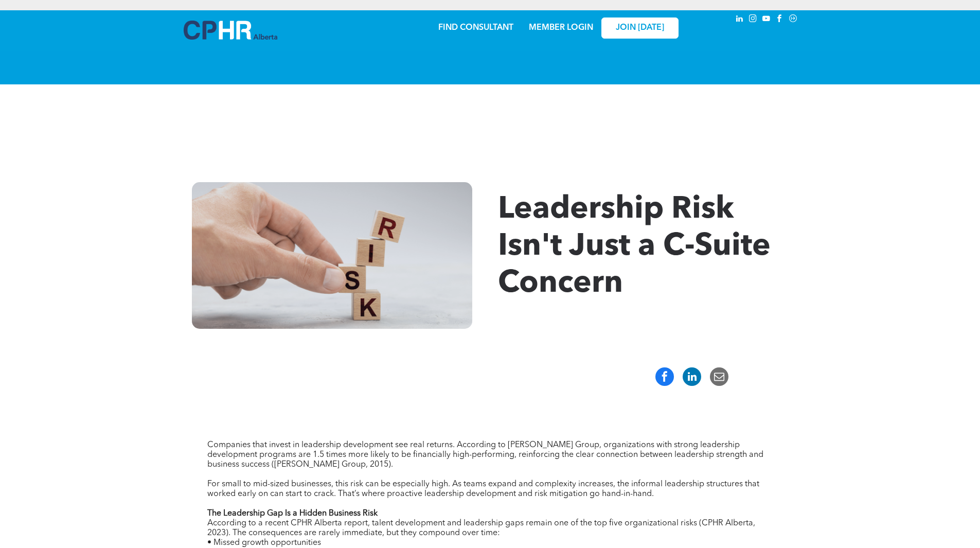 This screenshot has height=548, width=980. What do you see at coordinates (753, 20) in the screenshot?
I see `a: instagram` at bounding box center [753, 20].